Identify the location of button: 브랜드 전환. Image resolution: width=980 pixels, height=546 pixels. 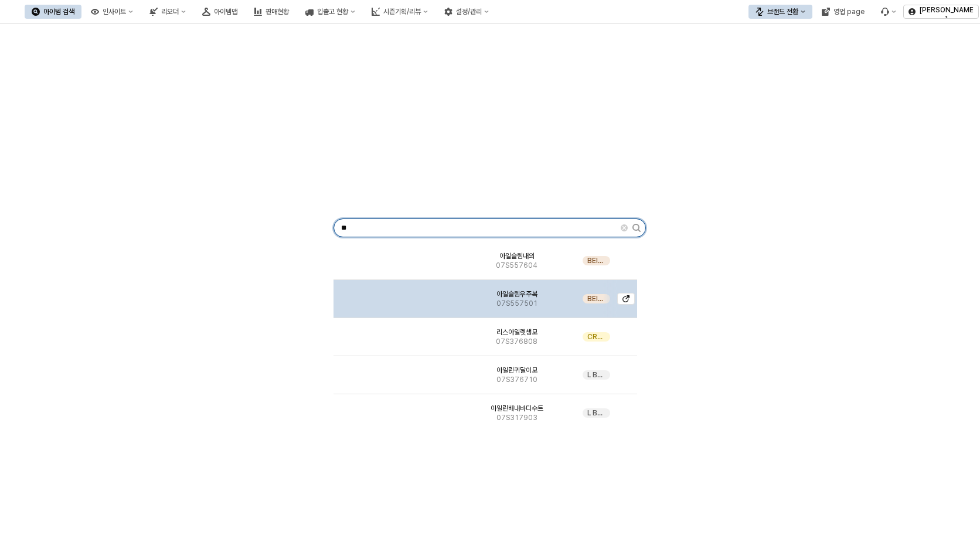
(780, 12).